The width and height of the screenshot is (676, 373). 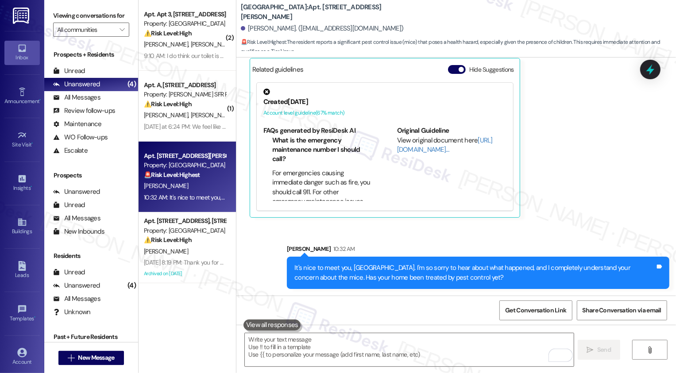 What do you see at coordinates (84, 111) in the screenshot?
I see `div: Review follow-ups` at bounding box center [84, 111].